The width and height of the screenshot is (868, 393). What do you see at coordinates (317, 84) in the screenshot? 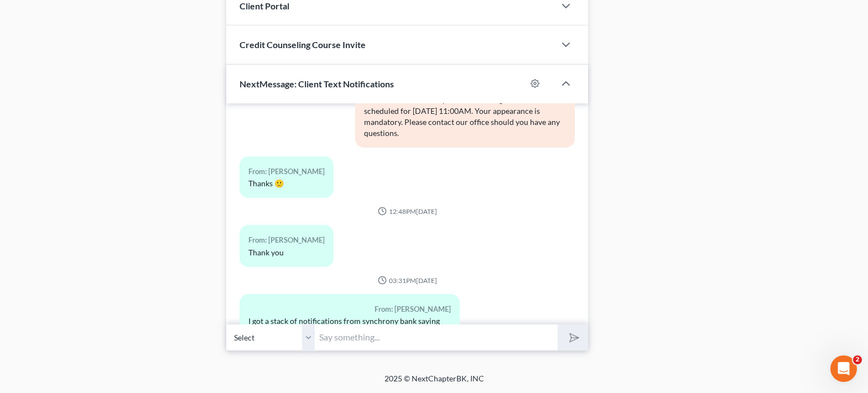
I see `span: NextMessage: Client Text Notifications` at bounding box center [317, 84].